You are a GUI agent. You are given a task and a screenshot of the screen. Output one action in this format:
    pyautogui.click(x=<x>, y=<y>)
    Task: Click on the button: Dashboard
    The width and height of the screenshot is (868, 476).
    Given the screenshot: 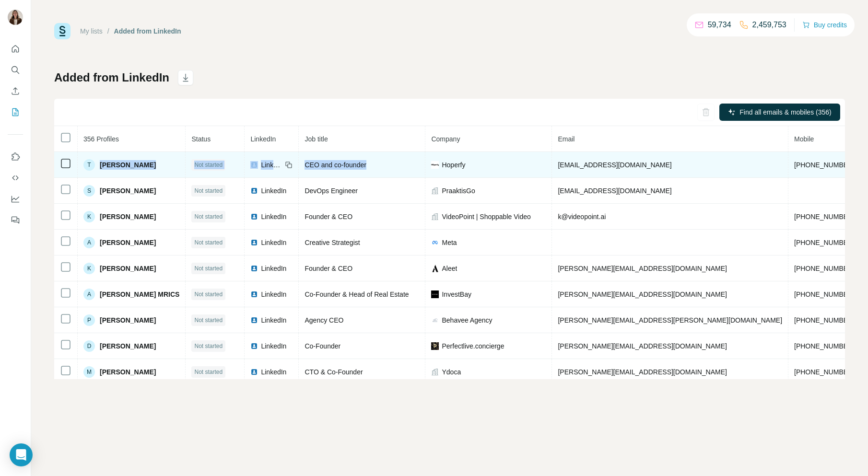 What is the action you would take?
    pyautogui.click(x=16, y=199)
    